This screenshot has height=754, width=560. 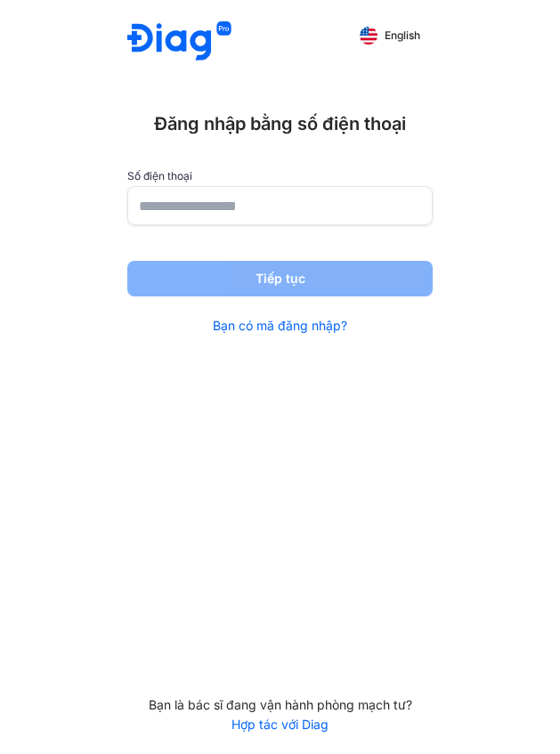 What do you see at coordinates (280, 279) in the screenshot?
I see `button: Tiếp tục` at bounding box center [280, 279].